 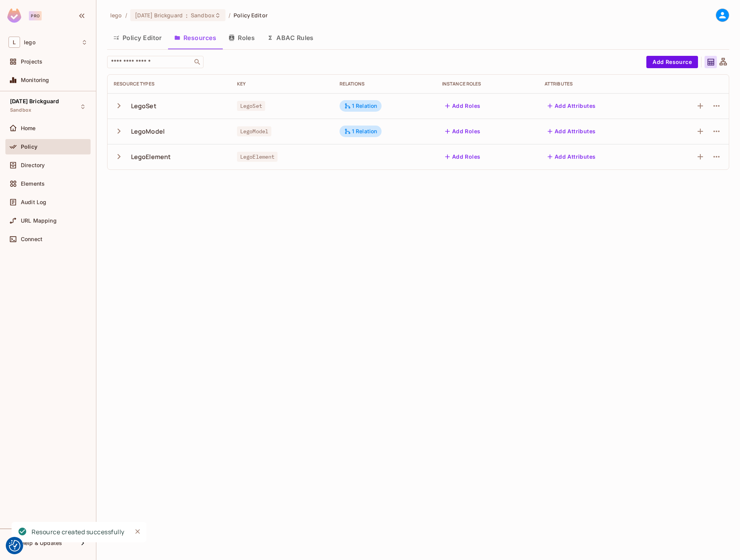 I want to click on img: Revisit consent button, so click(x=15, y=546).